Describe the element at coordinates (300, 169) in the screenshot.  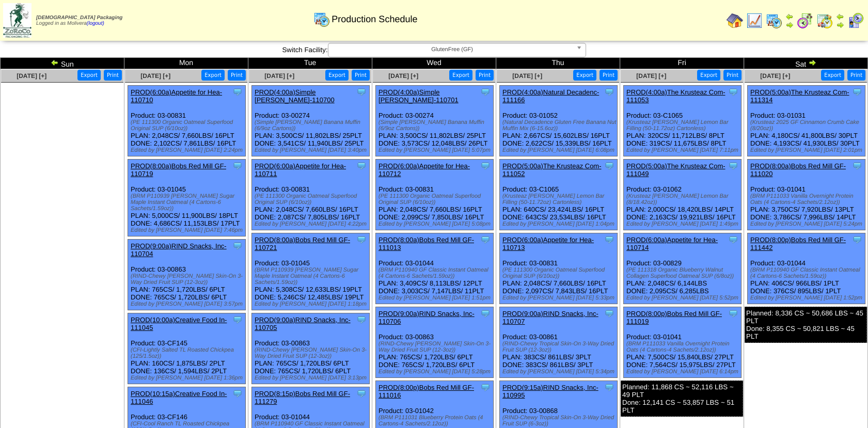
I see `a: PROD(6:00a)Appetite for Hea-110711` at that location.